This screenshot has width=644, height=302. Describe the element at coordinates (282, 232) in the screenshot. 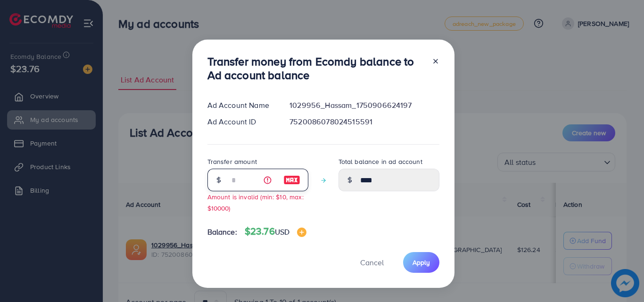

I see `span: USD` at that location.